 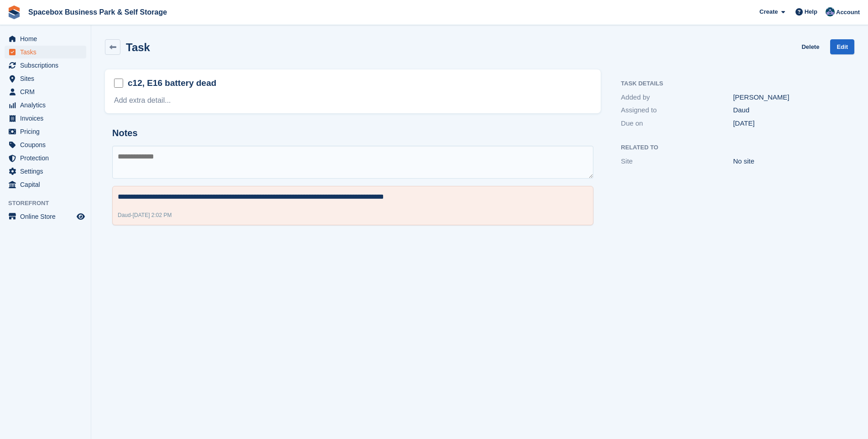 I want to click on a: Add extra detail..., so click(x=142, y=100).